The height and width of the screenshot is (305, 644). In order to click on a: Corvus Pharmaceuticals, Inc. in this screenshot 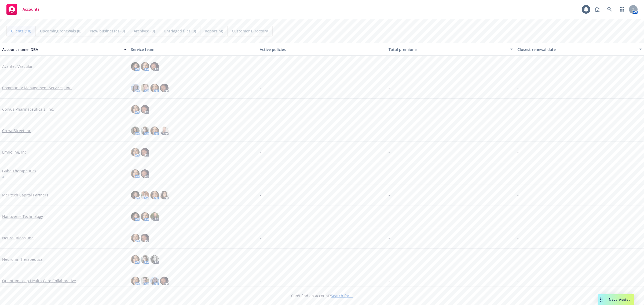, I will do `click(28, 109)`.